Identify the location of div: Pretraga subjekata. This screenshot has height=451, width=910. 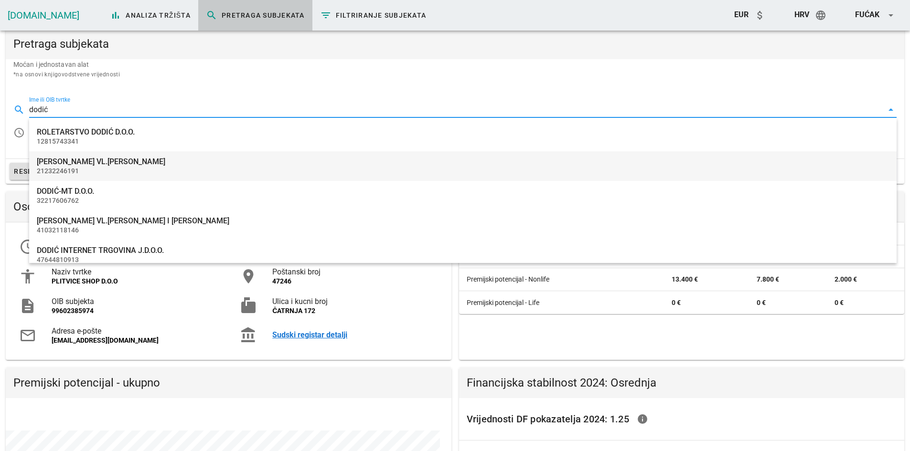
(455, 44).